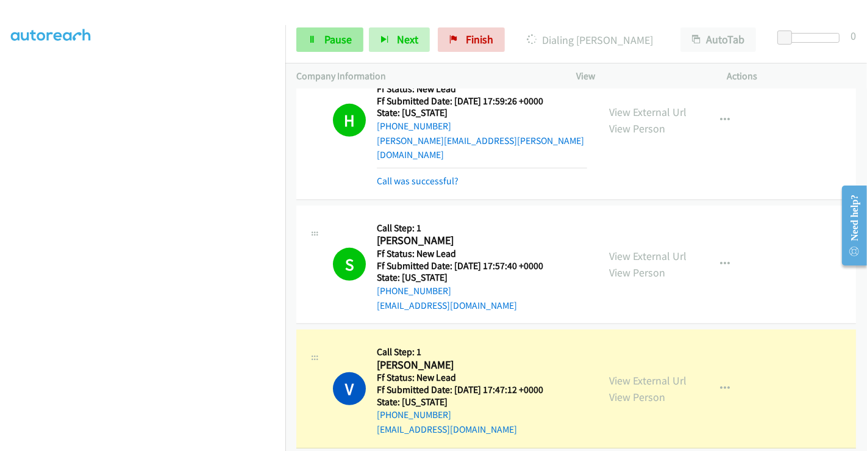 The height and width of the screenshot is (451, 867). What do you see at coordinates (349, 388) in the screenshot?
I see `h1: V` at bounding box center [349, 388].